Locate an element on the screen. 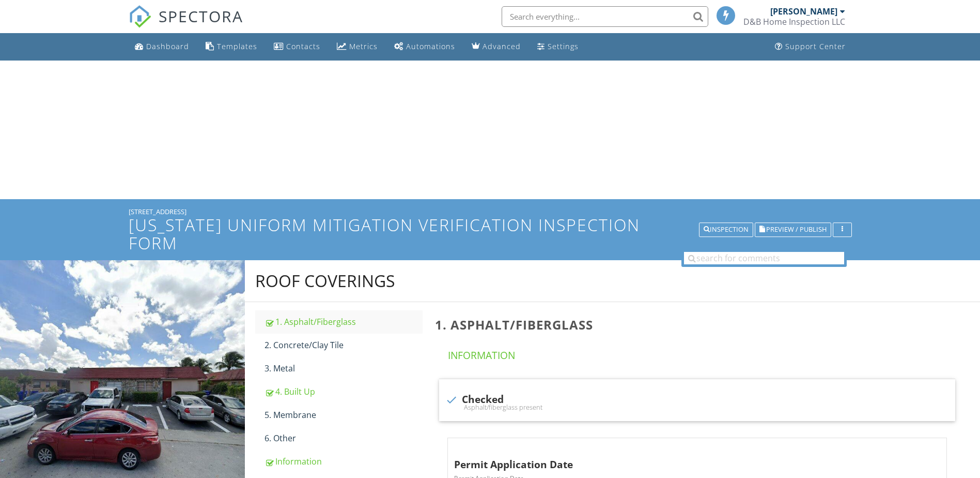  div: 5. Membrane is located at coordinates (343, 415).